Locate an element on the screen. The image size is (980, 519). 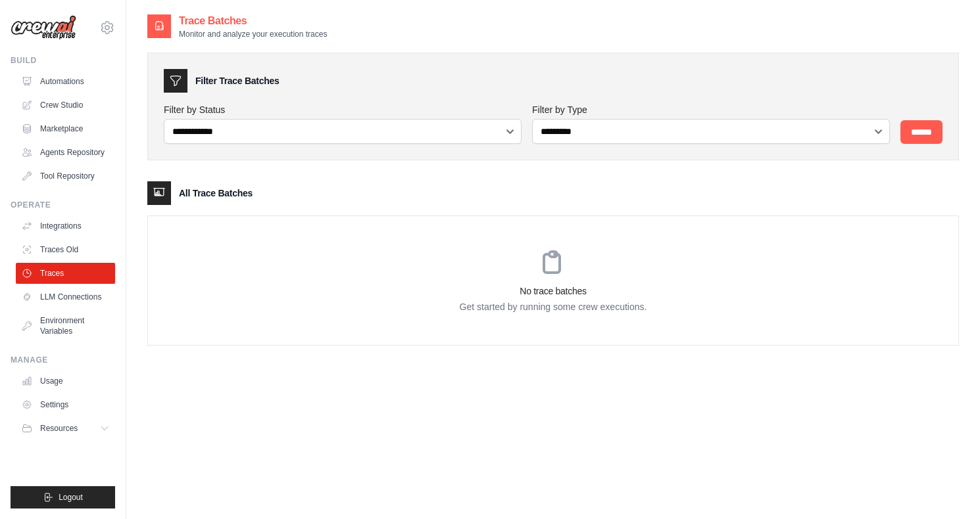
div: Build is located at coordinates (63, 61).